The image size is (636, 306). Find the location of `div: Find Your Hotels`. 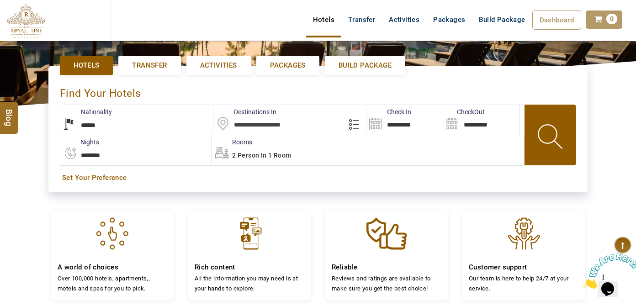

div: Find Your Hotels is located at coordinates (318, 91).